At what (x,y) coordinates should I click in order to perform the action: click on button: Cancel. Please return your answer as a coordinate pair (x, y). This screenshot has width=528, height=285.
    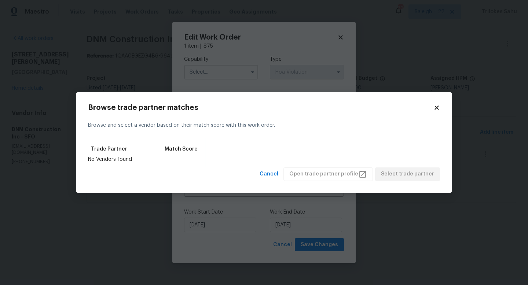
    Looking at the image, I should click on (269, 174).